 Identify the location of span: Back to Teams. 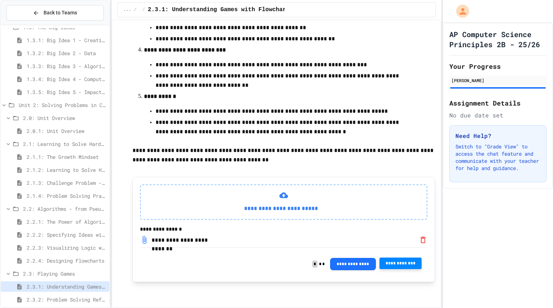
(60, 13).